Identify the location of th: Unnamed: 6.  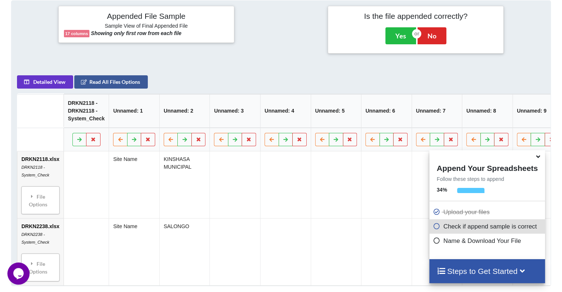
(386, 111).